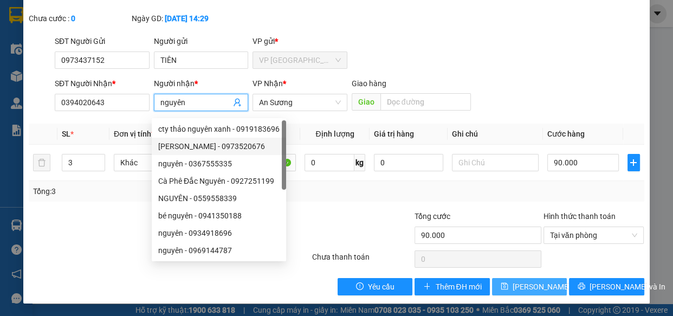 Image resolution: width=673 pixels, height=316 pixels. Describe the element at coordinates (360, 163) in the screenshot. I see `span: kg` at that location.